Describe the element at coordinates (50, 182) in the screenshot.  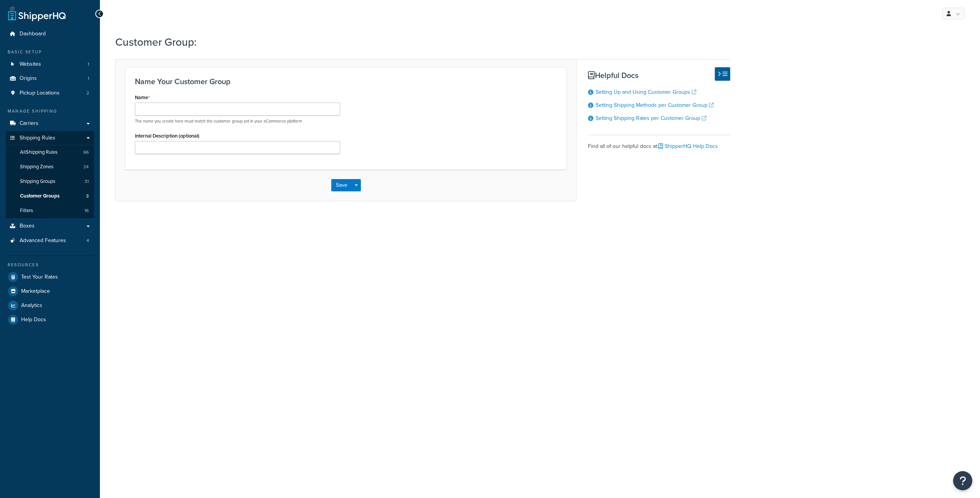
I see `a: Shipping Groups31` at that location.